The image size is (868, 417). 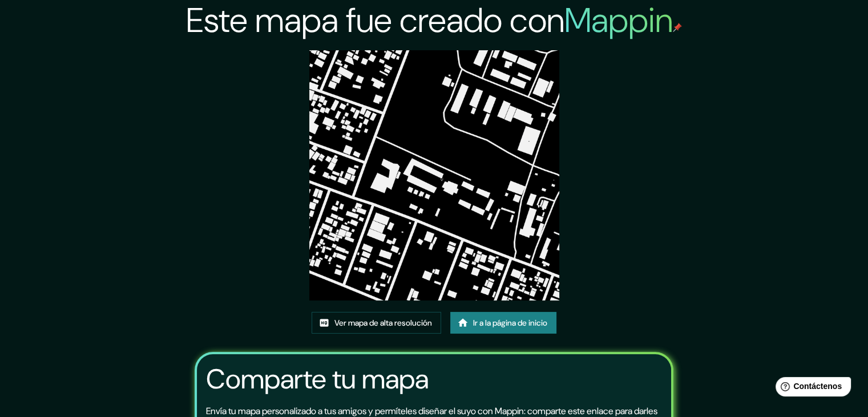 I want to click on font: Contáctenos, so click(x=51, y=13).